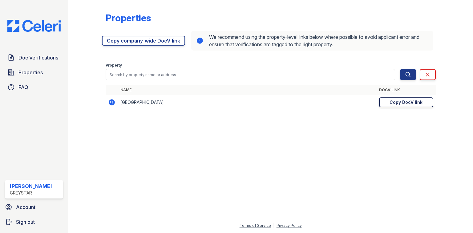 This screenshot has height=233, width=473. Describe the element at coordinates (30, 72) in the screenshot. I see `span: Properties` at that location.